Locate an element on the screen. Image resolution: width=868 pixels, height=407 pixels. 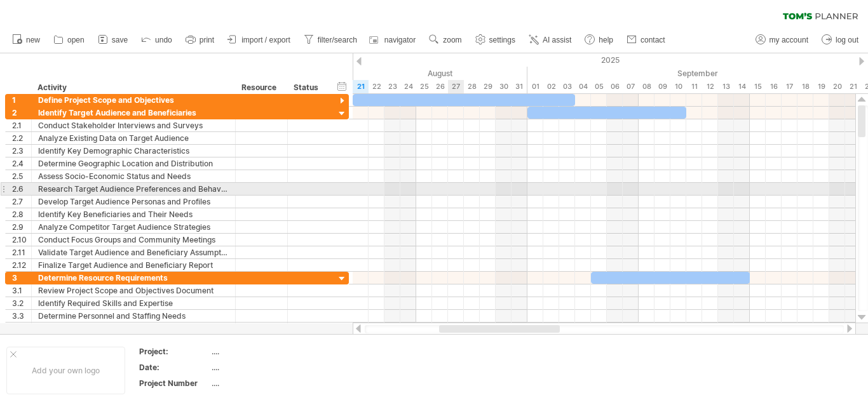
div: Status is located at coordinates (308, 88).